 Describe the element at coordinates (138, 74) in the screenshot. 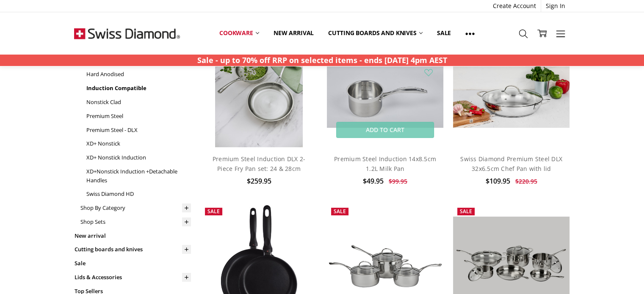

I see `a: Hard Anodised` at that location.